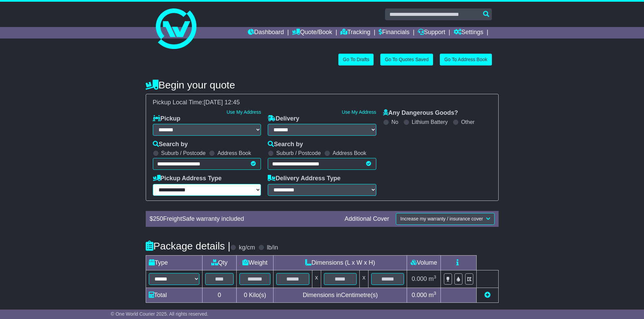  What do you see at coordinates (158, 219) in the screenshot?
I see `span: 250` at bounding box center [158, 219].